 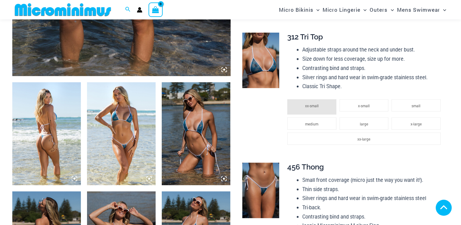 What do you see at coordinates (416, 106) in the screenshot?
I see `span: small` at bounding box center [416, 106].